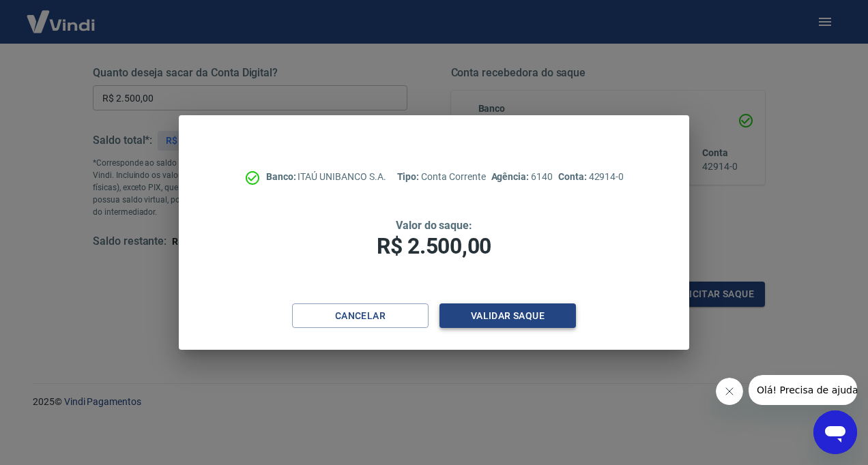 This screenshot has height=465, width=868. Describe the element at coordinates (282, 177) in the screenshot. I see `span: Banco:` at that location.